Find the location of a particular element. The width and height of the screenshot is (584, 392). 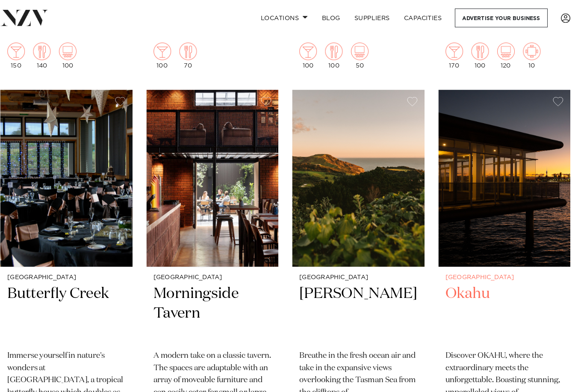

p: Discover OKAHU, where the extraordinary meets the unforgettable. Boasting stunning, unparalleled ... is located at coordinates (506, 366).